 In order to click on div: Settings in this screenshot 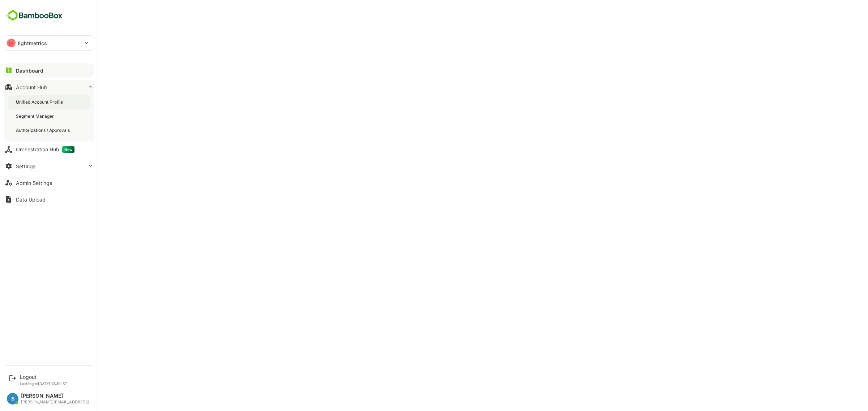, I will do `click(26, 167)`.